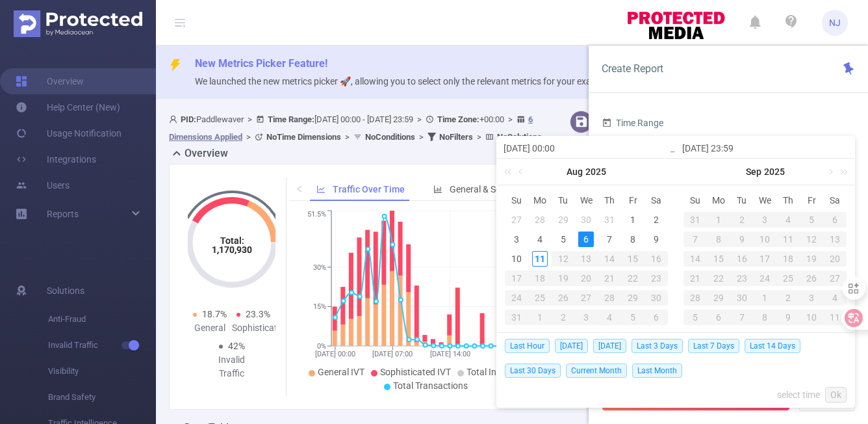 The image size is (868, 424). What do you see at coordinates (540, 278) in the screenshot?
I see `div: 18` at bounding box center [540, 278].